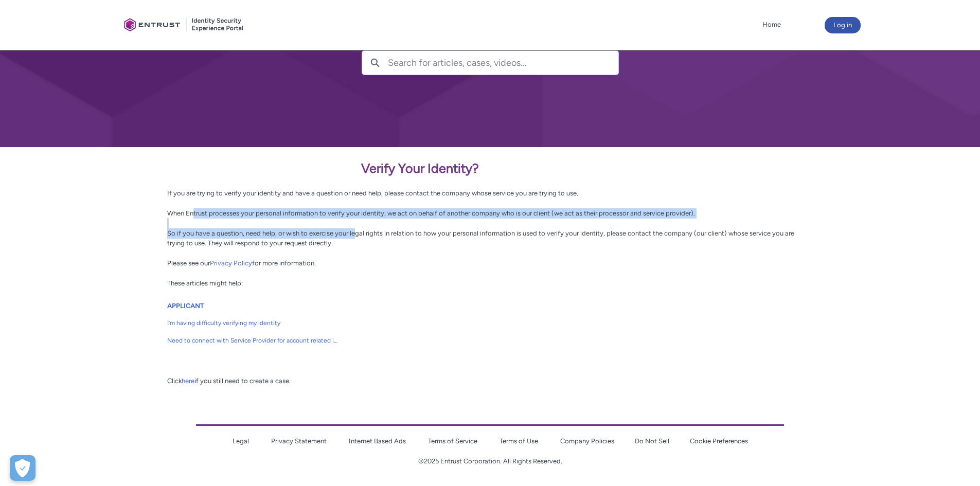  Describe the element at coordinates (23, 468) in the screenshot. I see `div: Cookie Preferences` at that location.